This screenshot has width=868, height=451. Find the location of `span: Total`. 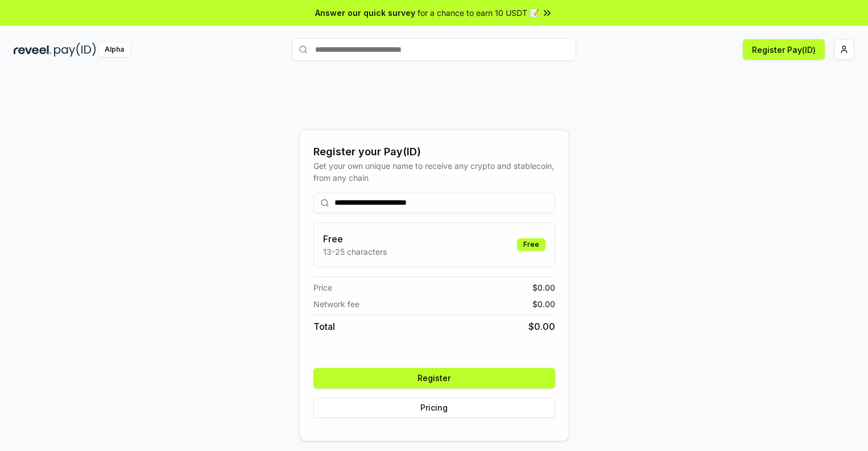

span: Total is located at coordinates (324, 327).